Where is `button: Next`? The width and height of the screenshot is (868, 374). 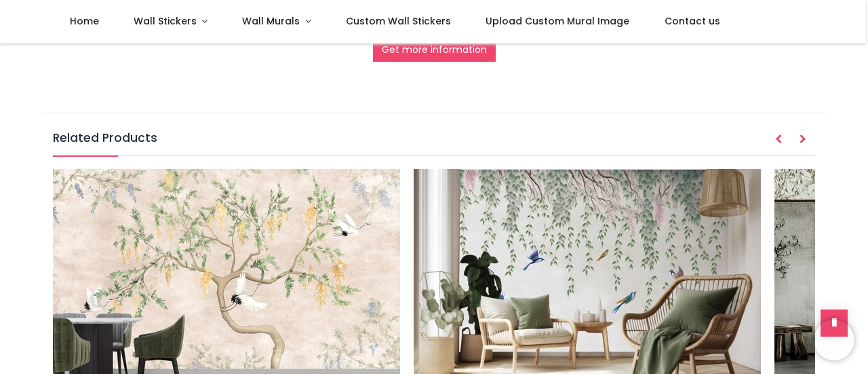 button: Next is located at coordinates (803, 139).